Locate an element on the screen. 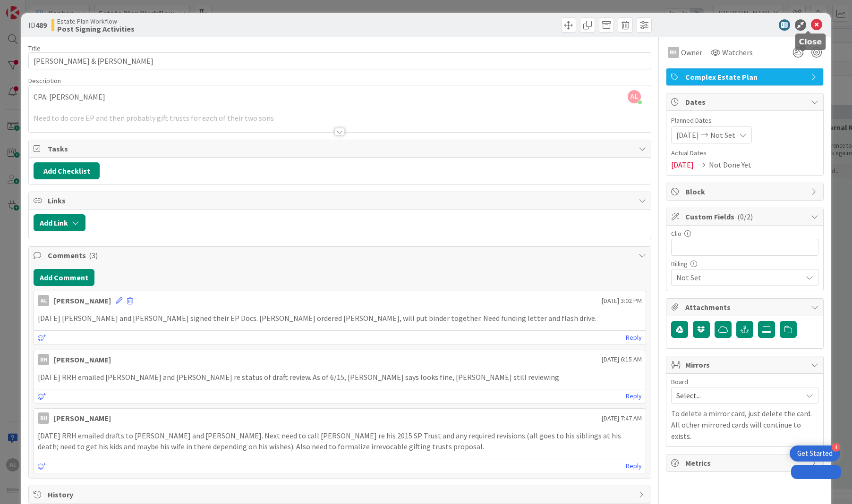 Image resolution: width=852 pixels, height=504 pixels. span: ( 0/2 ) is located at coordinates (745, 217).